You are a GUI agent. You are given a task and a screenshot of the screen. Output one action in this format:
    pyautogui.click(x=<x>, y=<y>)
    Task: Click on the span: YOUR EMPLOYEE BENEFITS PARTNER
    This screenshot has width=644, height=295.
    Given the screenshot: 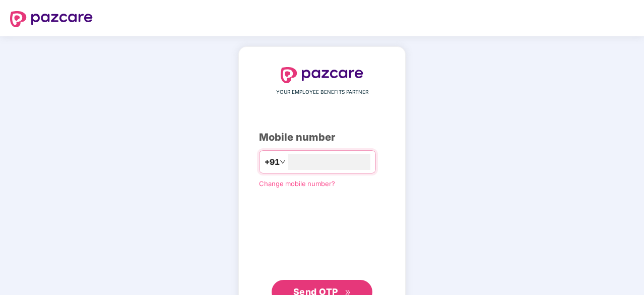 What is the action you would take?
    pyautogui.click(x=322, y=92)
    